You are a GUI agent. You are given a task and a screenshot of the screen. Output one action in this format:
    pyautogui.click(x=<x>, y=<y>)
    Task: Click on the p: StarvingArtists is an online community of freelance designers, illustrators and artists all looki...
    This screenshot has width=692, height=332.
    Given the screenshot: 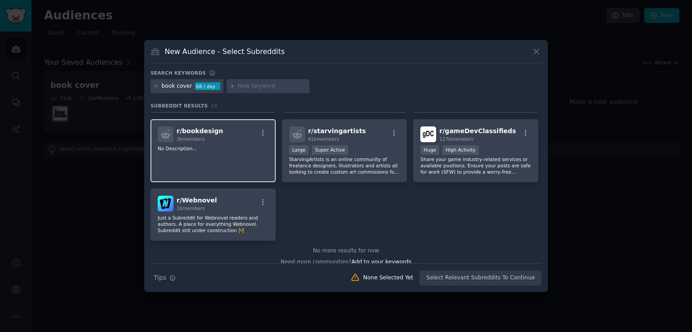 What is the action you would take?
    pyautogui.click(x=345, y=166)
    